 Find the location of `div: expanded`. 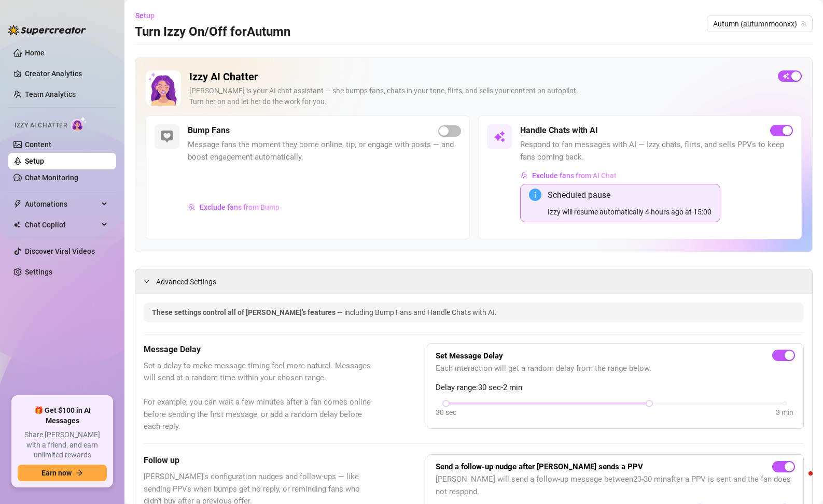

div: expanded is located at coordinates (150, 281).